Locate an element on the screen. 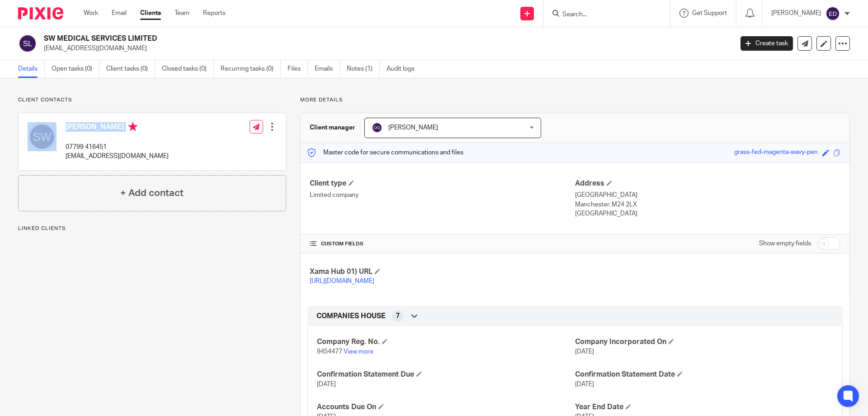  span: 7 is located at coordinates (398, 316).